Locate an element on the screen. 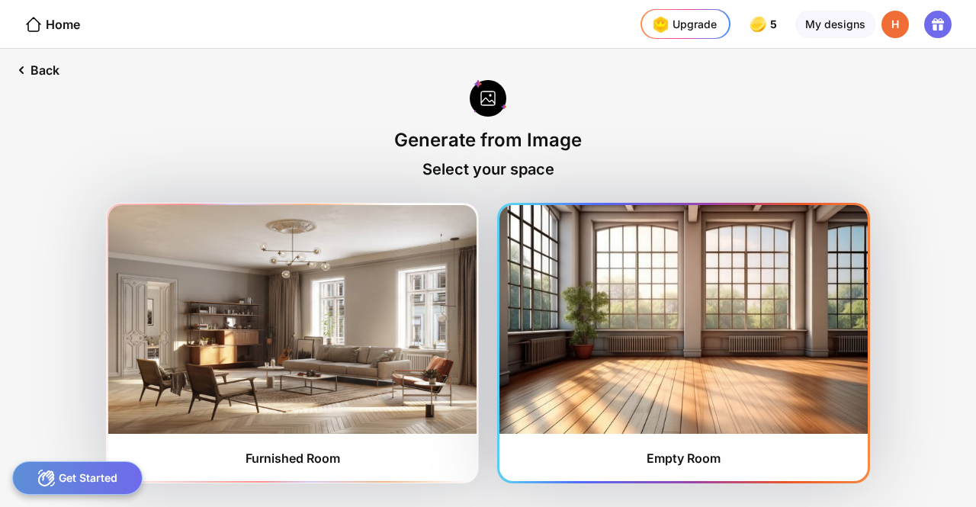  div: Upgrade is located at coordinates (682, 24).